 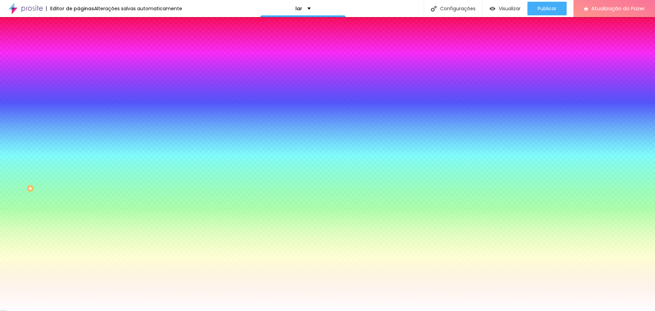 What do you see at coordinates (299, 9) in the screenshot?
I see `font: lar` at bounding box center [299, 9].